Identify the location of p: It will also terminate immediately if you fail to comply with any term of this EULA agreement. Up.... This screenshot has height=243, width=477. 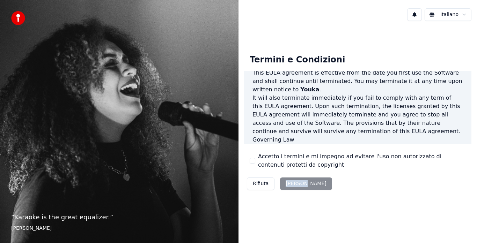
(357, 115).